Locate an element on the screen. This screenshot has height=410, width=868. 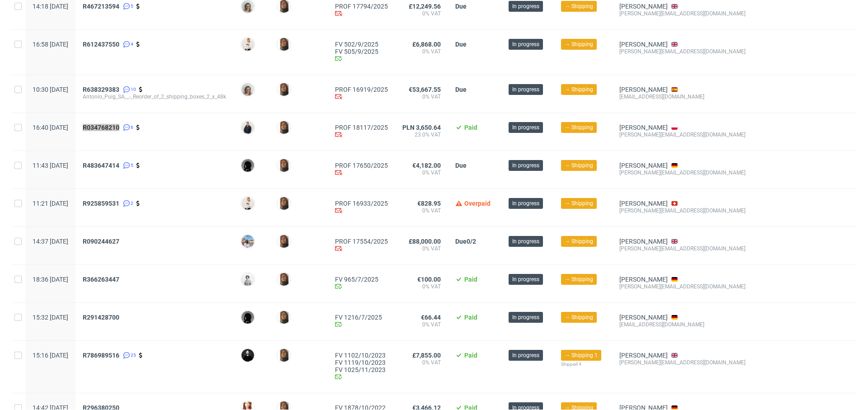
span: 2 is located at coordinates (132, 203).